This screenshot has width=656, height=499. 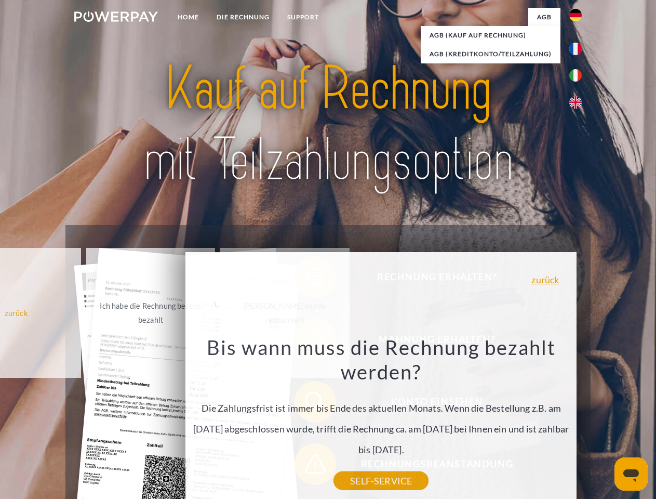 I want to click on img: it, so click(x=576, y=75).